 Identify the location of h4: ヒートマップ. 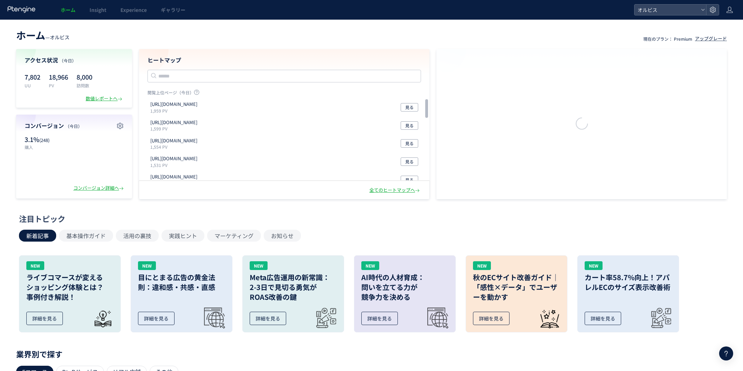
(284, 60).